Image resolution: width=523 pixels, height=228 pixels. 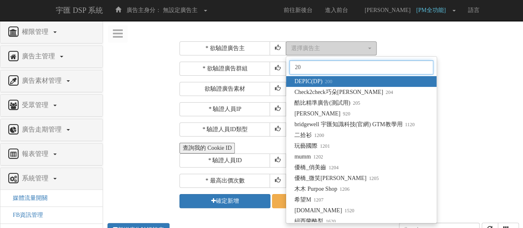 What do you see at coordinates (329, 48) in the screenshot?
I see `div: 選擇廣告主` at bounding box center [329, 48].